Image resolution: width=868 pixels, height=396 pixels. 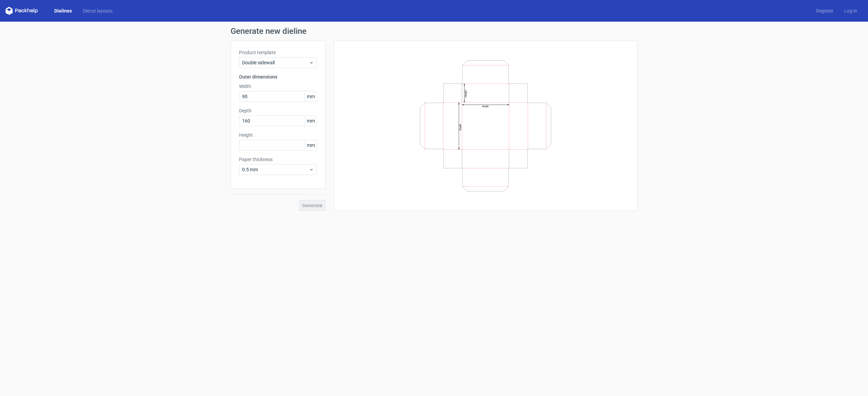 What do you see at coordinates (434, 31) in the screenshot?
I see `h1: Generate new dieline` at bounding box center [434, 31].